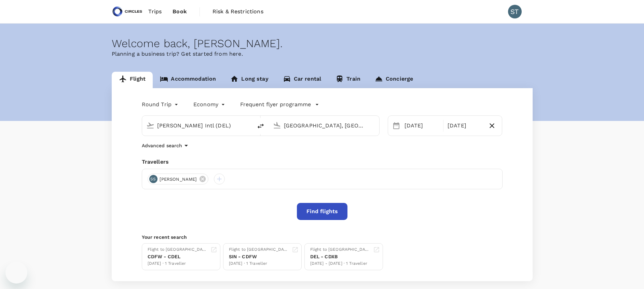 The width and height of the screenshot is (644, 289). Describe the element at coordinates (322, 162) in the screenshot. I see `div: Travellers` at that location.